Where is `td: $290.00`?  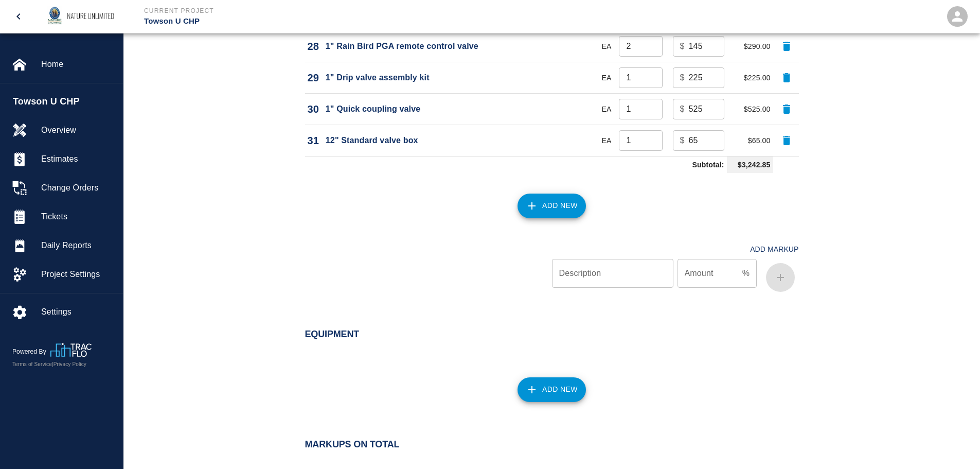 td: $290.00 is located at coordinates (750, 46).